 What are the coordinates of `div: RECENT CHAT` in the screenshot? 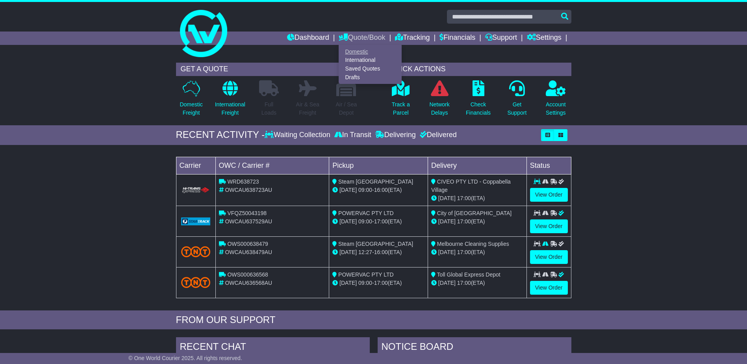 It's located at (273, 348).